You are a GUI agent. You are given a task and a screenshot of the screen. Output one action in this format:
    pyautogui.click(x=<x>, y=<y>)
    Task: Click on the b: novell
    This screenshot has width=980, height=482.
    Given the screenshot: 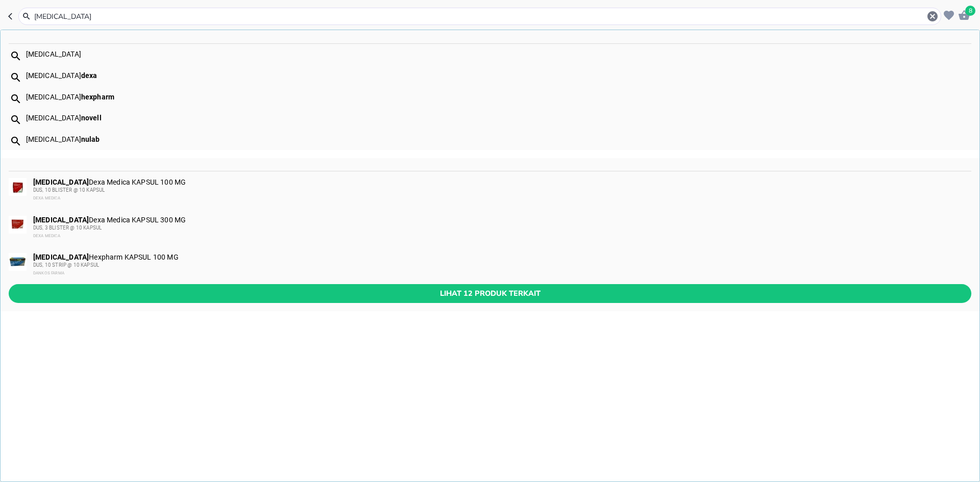 What is the action you would take?
    pyautogui.click(x=91, y=118)
    